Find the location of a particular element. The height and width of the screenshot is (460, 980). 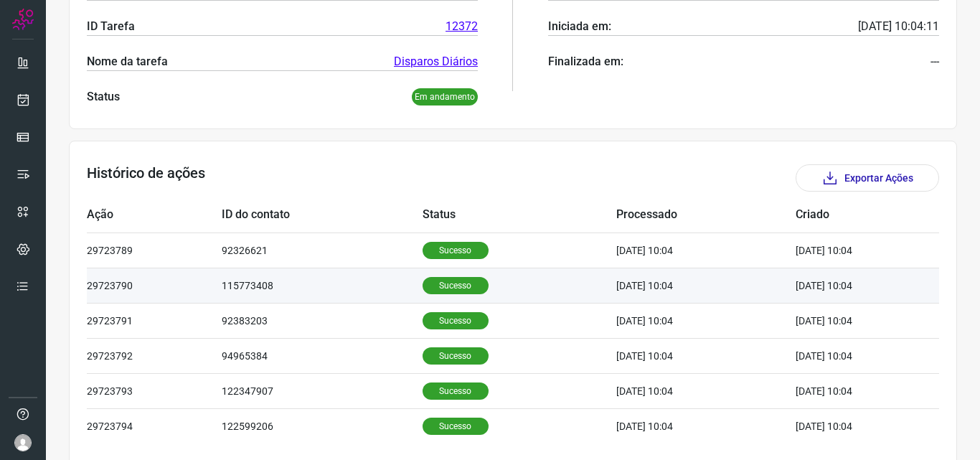

img: avatar-user-boy.jpg is located at coordinates (23, 443).